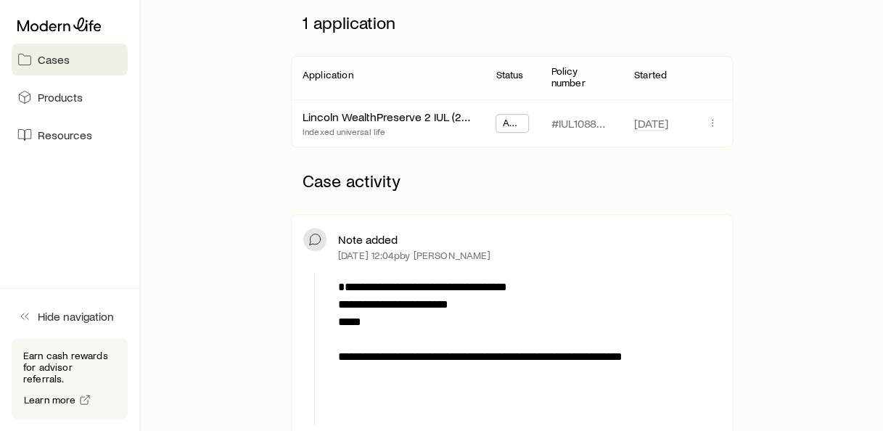  What do you see at coordinates (70, 59) in the screenshot?
I see `a: Cases` at bounding box center [70, 59].